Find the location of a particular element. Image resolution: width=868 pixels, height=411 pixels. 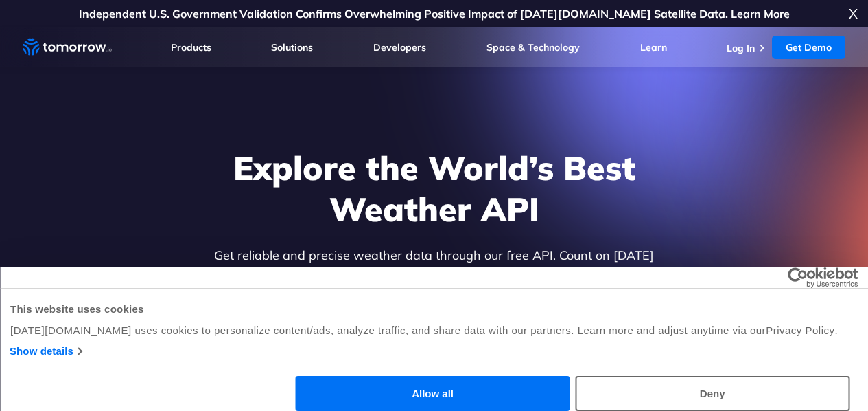

a: Learn is located at coordinates (653, 48).